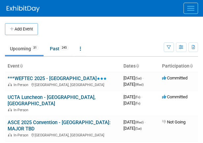 This screenshot has width=203, height=143. Describe the element at coordinates (21, 66) in the screenshot. I see `a: Sort by Event Name` at that location.